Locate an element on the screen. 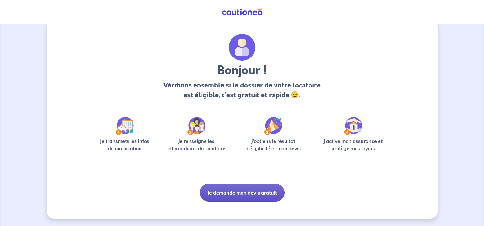 This screenshot has width=484, height=226. h3: Bonjour ! is located at coordinates (242, 71).